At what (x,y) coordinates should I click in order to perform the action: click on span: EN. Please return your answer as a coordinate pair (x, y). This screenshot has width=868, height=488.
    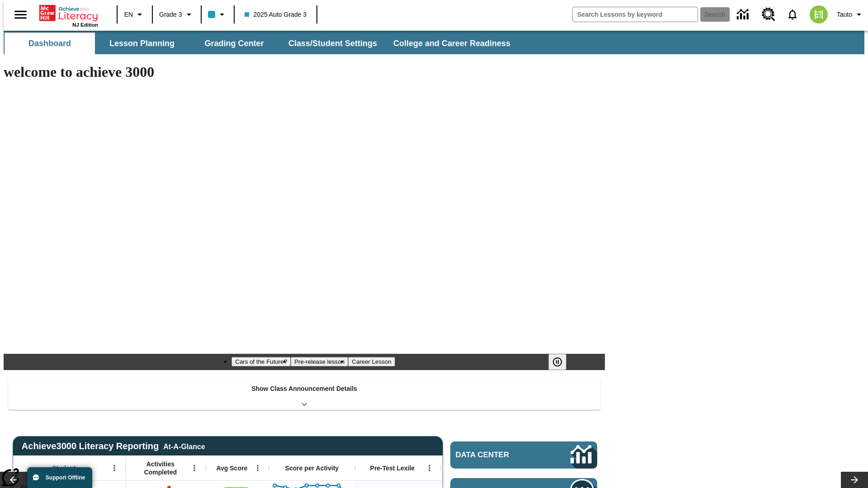
    Looking at the image, I should click on (128, 14).